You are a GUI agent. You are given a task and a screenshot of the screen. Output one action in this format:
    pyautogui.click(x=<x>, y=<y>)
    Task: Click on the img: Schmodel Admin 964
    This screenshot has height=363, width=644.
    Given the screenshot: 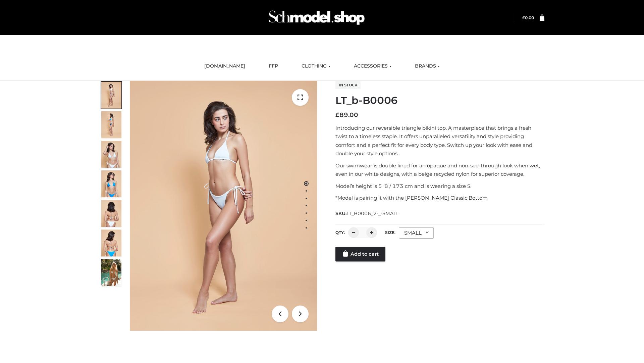 What is the action you would take?
    pyautogui.click(x=316, y=18)
    